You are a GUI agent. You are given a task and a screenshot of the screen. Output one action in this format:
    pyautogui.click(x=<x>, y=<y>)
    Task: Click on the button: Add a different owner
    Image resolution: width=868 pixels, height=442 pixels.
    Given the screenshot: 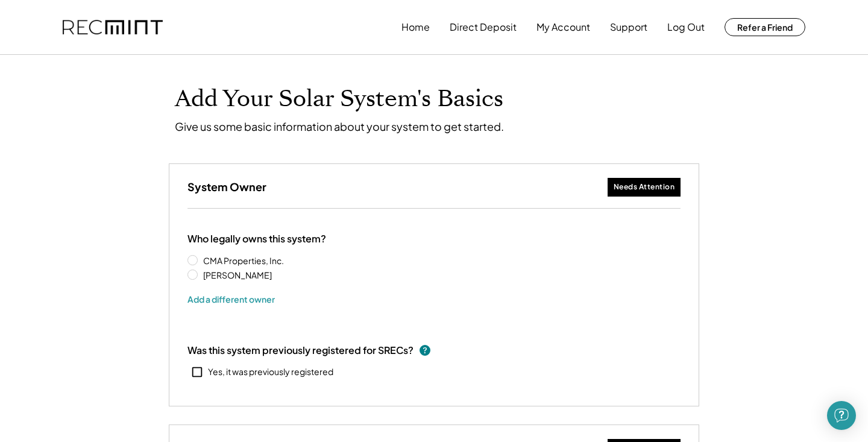 What is the action you would take?
    pyautogui.click(x=231, y=299)
    